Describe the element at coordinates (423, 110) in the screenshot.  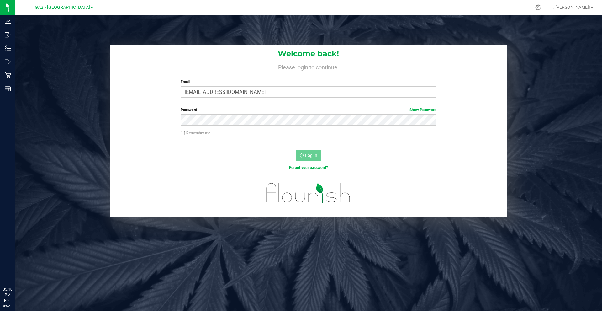
I see `a: Show Password` at that location.